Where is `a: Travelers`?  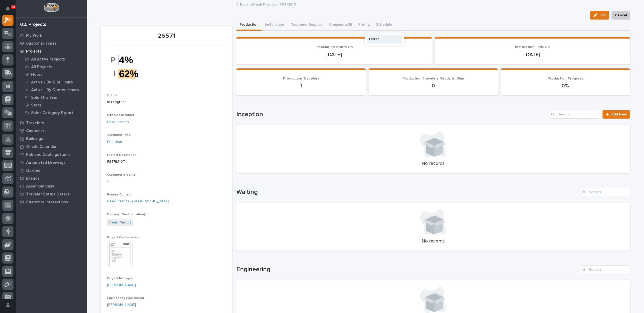 a: Travelers is located at coordinates (51, 123).